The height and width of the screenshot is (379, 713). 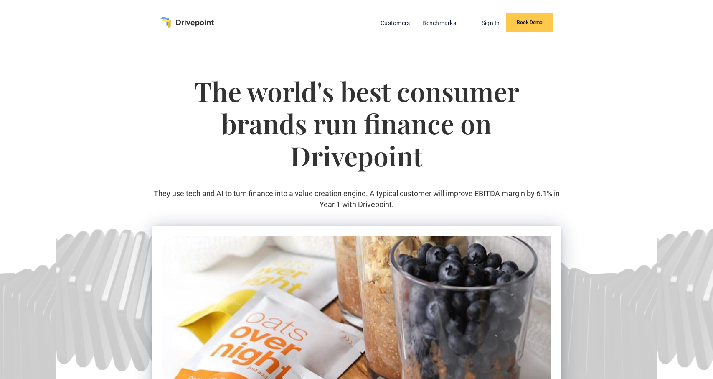 What do you see at coordinates (187, 23) in the screenshot?
I see `a: home` at bounding box center [187, 23].